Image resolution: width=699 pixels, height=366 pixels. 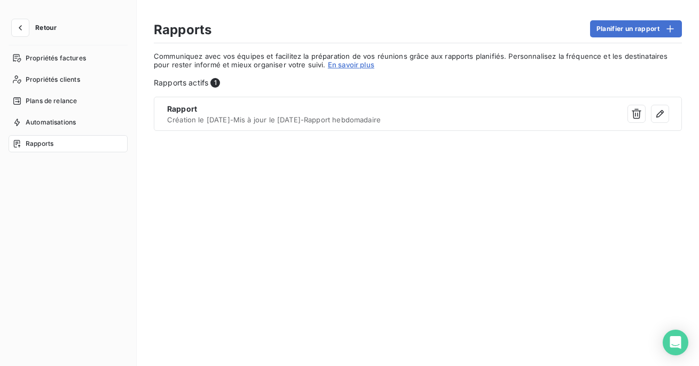 What do you see at coordinates (46, 28) in the screenshot?
I see `span: Retour` at bounding box center [46, 28].